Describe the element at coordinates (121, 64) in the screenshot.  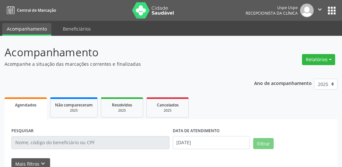
I see `p: Acompanhe a situação das marcações correntes e finalizadas` at that location.